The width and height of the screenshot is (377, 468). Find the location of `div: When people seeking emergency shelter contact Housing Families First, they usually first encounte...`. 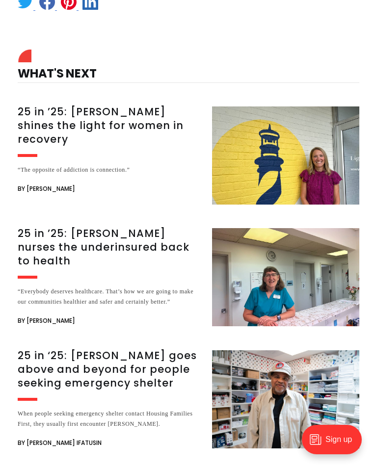

div: When people seeking emergency shelter contact Housing Families First, they usually first encounte... is located at coordinates (109, 419).